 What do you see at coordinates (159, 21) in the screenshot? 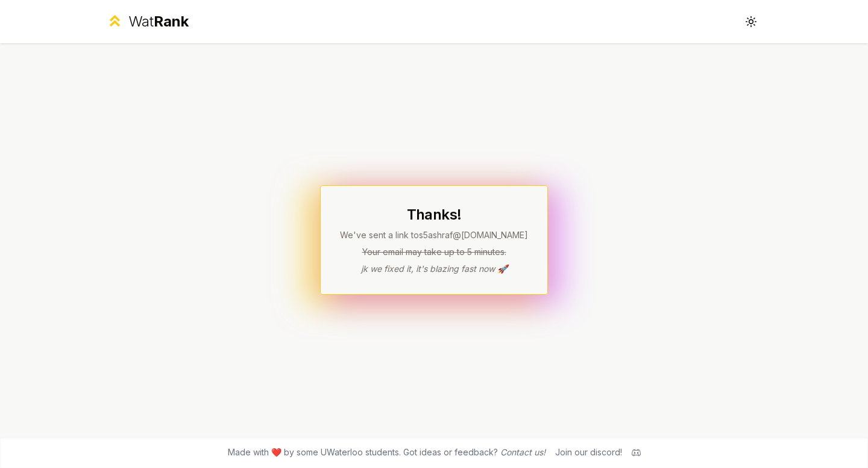
I see `div: Wat` at bounding box center [159, 21].